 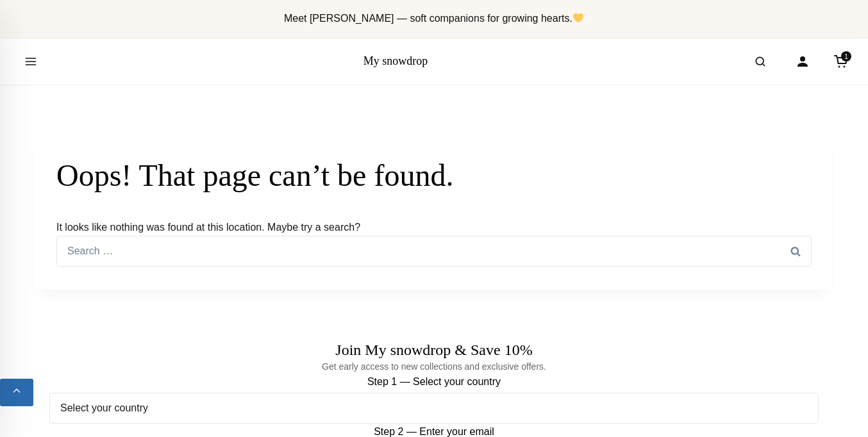 What do you see at coordinates (434, 366) in the screenshot?
I see `p: Get early access to new collections and exclusive offers.` at bounding box center [434, 366].